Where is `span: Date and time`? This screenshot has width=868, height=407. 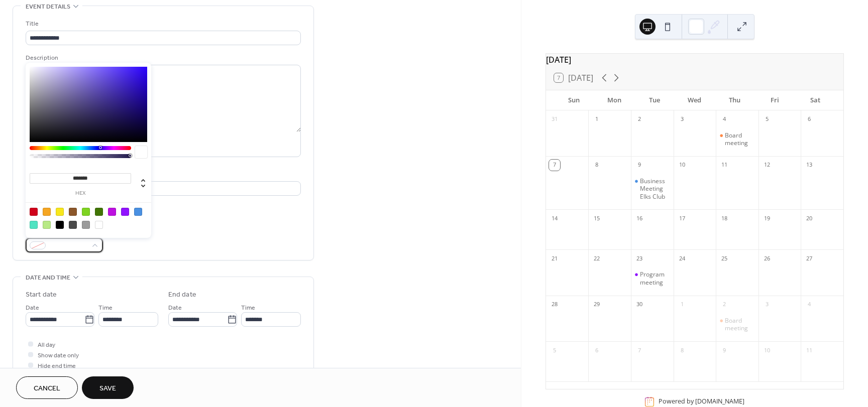 span: Date and time is located at coordinates (48, 278).